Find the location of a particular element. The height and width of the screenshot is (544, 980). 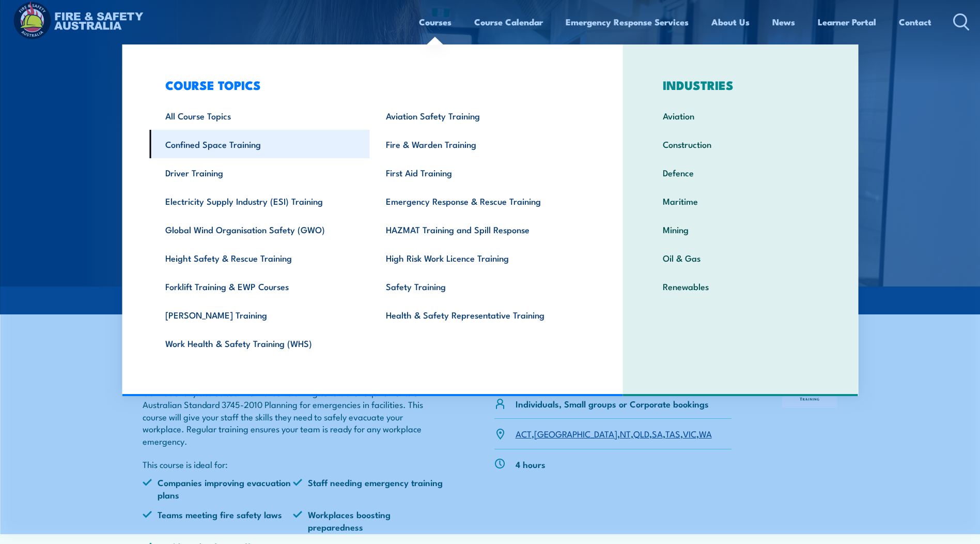

a: NT is located at coordinates (625, 433).